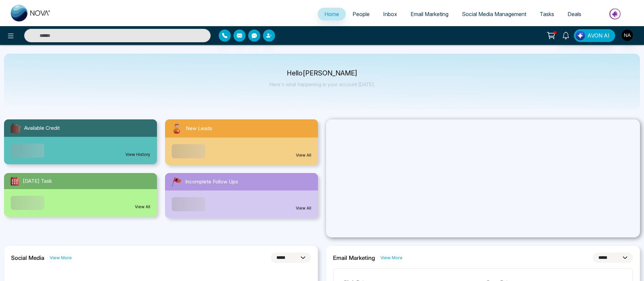 Image resolution: width=644 pixels, height=281 pixels. What do you see at coordinates (494, 14) in the screenshot?
I see `span: Social Media Management` at bounding box center [494, 14].